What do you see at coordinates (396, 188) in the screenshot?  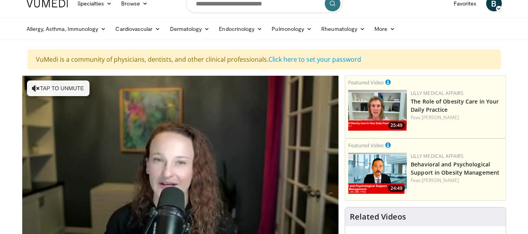 I see `span: 24:49` at bounding box center [396, 188].